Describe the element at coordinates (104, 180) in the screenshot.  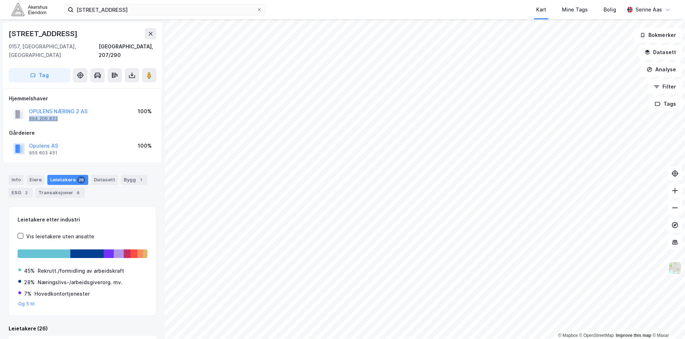
I see `div: Datasett` at that location.